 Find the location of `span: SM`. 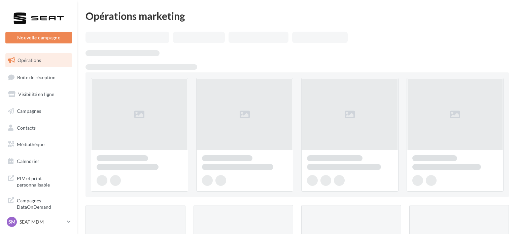

span: SM is located at coordinates (12, 222).